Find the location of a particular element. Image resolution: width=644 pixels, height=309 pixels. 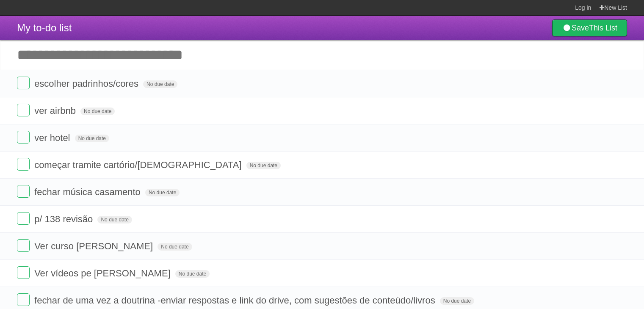

span: ver hotel is located at coordinates (53, 137).